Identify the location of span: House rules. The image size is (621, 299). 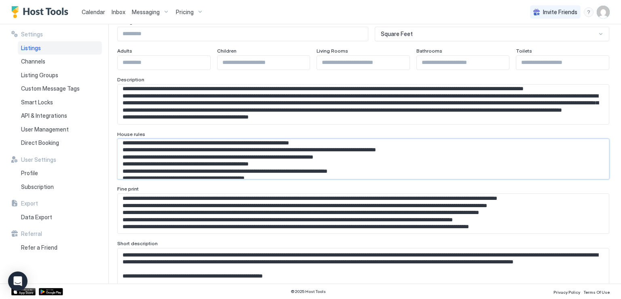
(131, 134).